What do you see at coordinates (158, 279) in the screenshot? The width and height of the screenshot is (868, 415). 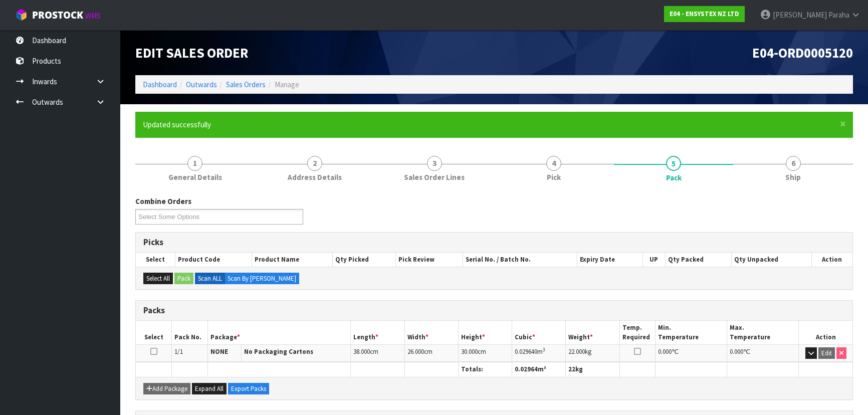 I see `button: Select All` at bounding box center [158, 279].